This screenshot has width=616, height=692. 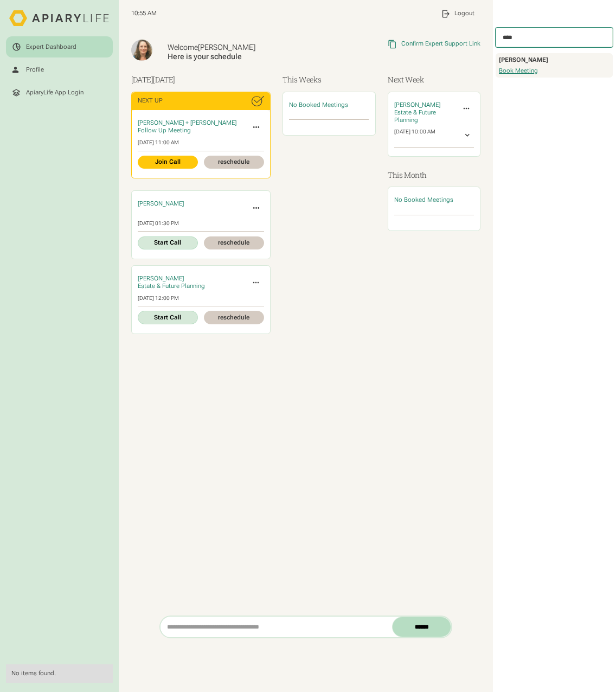 What do you see at coordinates (150, 101) in the screenshot?
I see `div: Next Up` at bounding box center [150, 101].